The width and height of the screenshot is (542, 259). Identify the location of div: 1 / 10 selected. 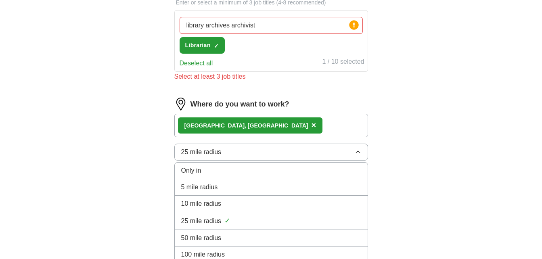
(343, 63).